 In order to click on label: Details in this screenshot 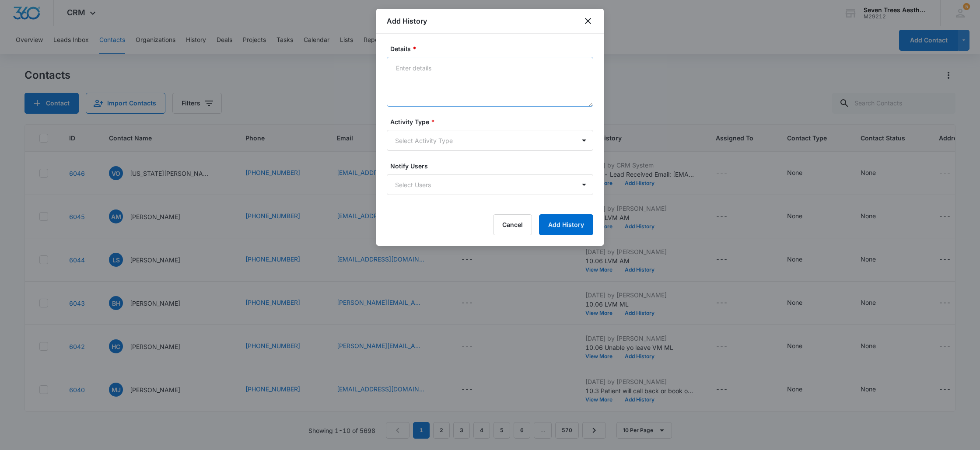, I will do `click(493, 48)`.